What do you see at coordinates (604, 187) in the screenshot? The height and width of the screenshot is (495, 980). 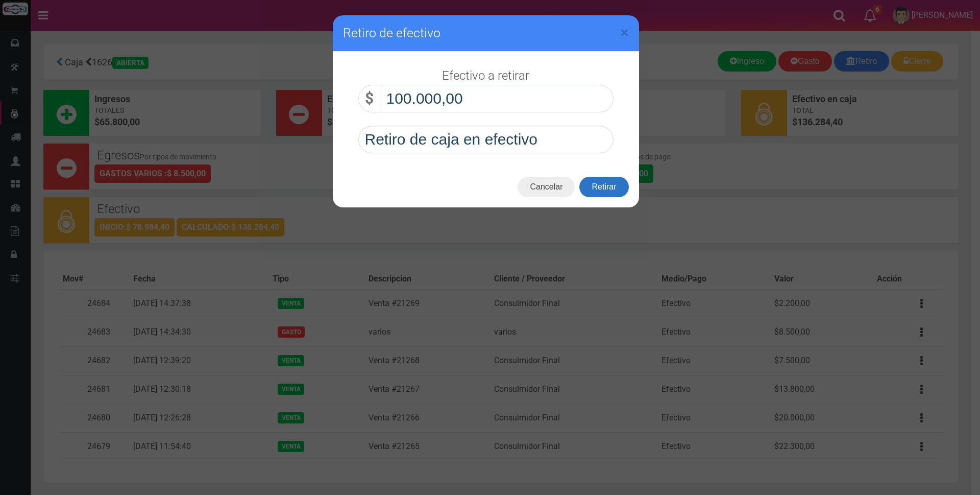 I see `button: Retirar` at bounding box center [604, 187].